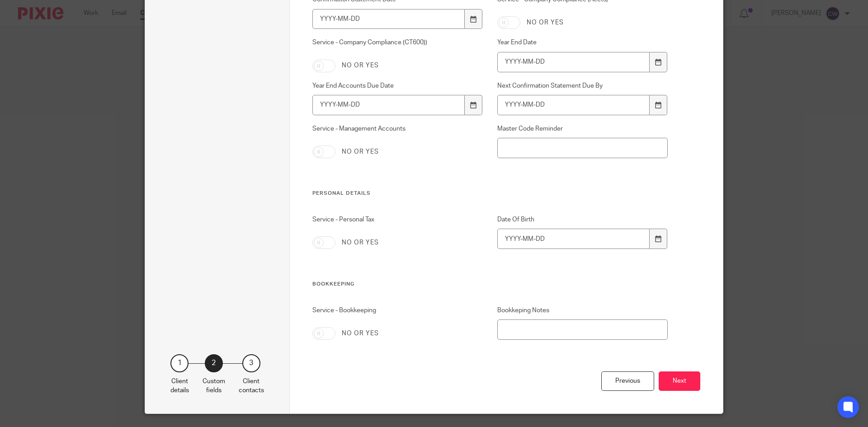 This screenshot has width=868, height=427. Describe the element at coordinates (398, 86) in the screenshot. I see `label: Year End Accounts Due Date` at that location.